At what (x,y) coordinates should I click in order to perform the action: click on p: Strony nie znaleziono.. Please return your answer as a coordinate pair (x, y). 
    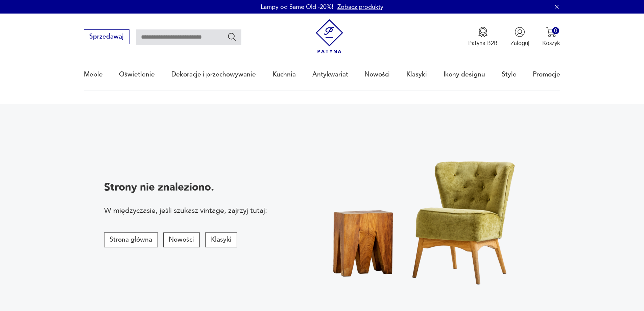
    Looking at the image, I should click on (186, 188).